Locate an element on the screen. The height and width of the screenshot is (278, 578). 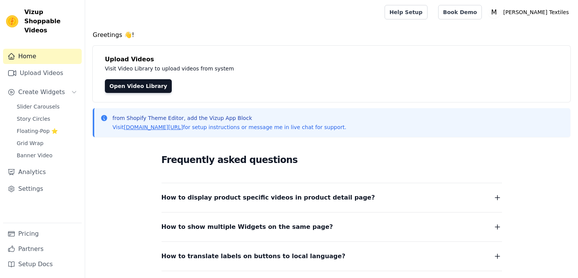
a: Book Demo is located at coordinates (460, 12).